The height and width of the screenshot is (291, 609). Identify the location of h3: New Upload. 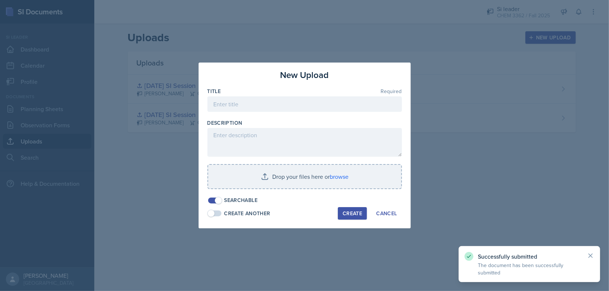
(305, 75).